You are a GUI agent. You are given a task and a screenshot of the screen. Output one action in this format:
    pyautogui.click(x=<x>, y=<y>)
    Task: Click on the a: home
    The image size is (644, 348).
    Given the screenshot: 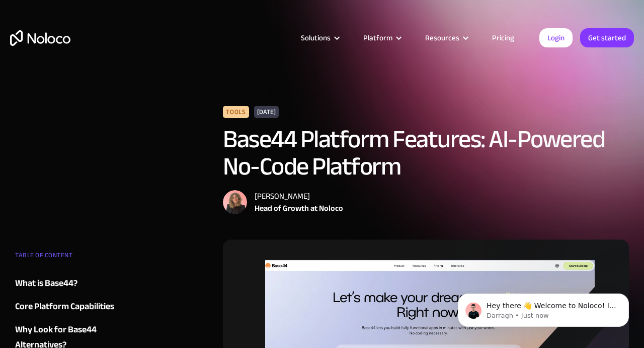 What is the action you would take?
    pyautogui.click(x=41, y=37)
    